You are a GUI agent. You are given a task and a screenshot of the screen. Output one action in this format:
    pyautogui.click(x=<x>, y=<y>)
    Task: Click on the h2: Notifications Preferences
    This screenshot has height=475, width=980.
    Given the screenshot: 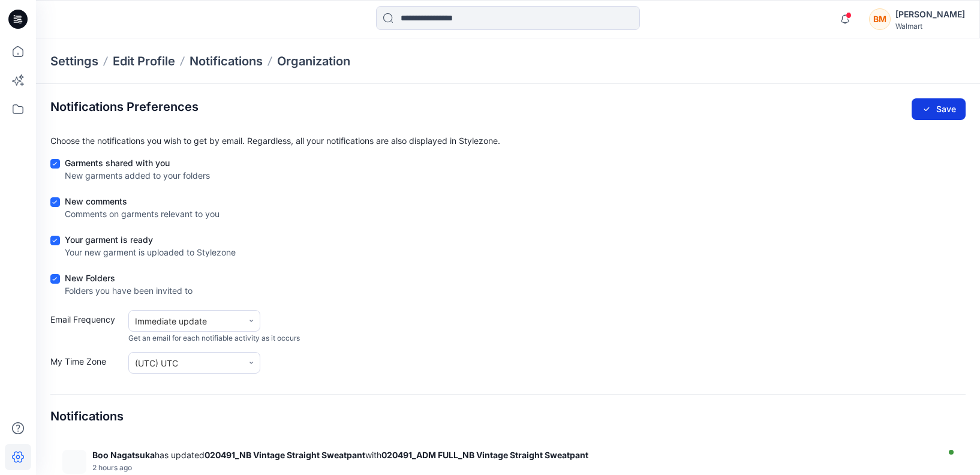 What is the action you would take?
    pyautogui.click(x=124, y=107)
    